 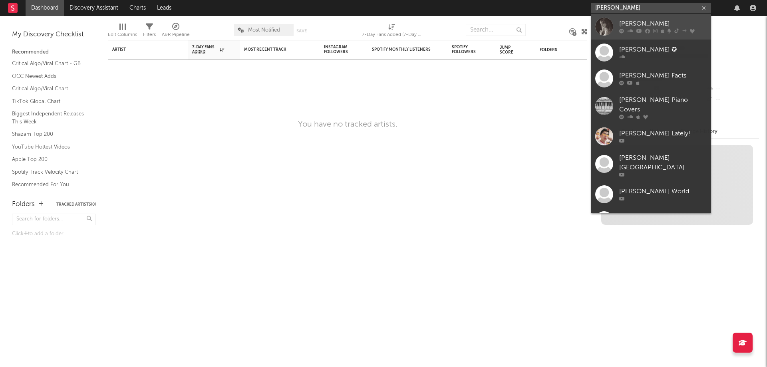 I want to click on button: Tracked Artists(0), so click(x=76, y=205).